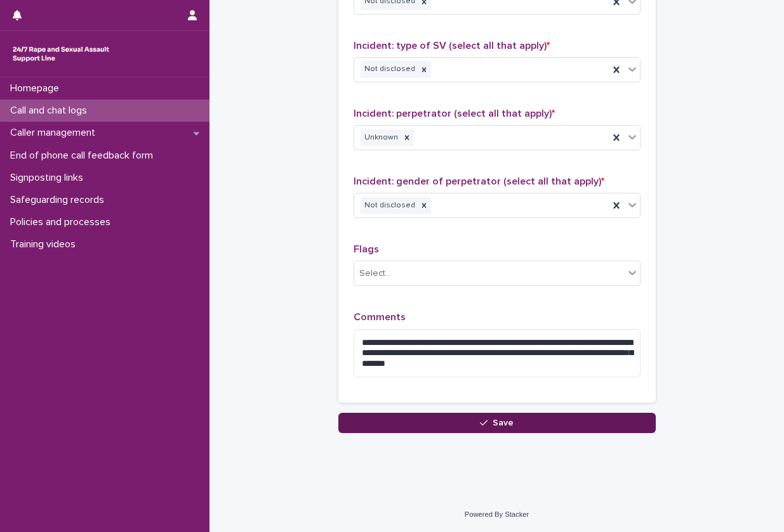  Describe the element at coordinates (60, 200) in the screenshot. I see `p: Safeguarding records` at that location.